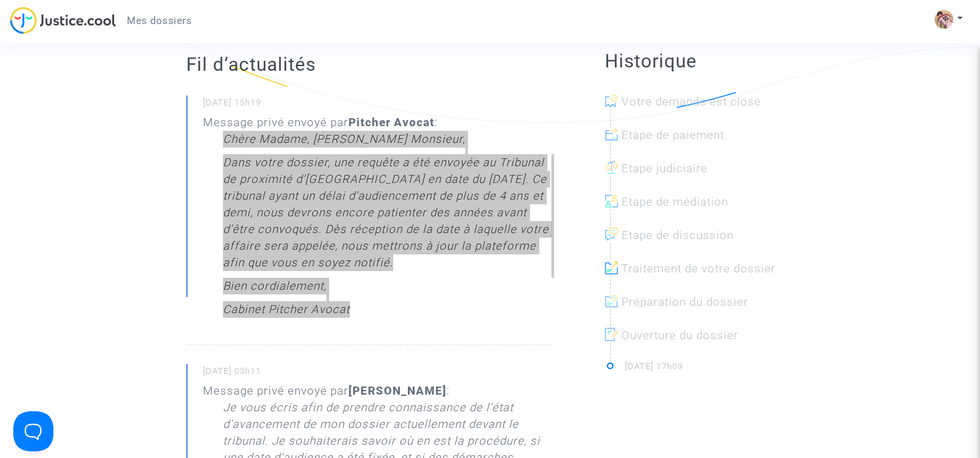  I want to click on p: Cabinet Pitcher Avocat, so click(287, 312).